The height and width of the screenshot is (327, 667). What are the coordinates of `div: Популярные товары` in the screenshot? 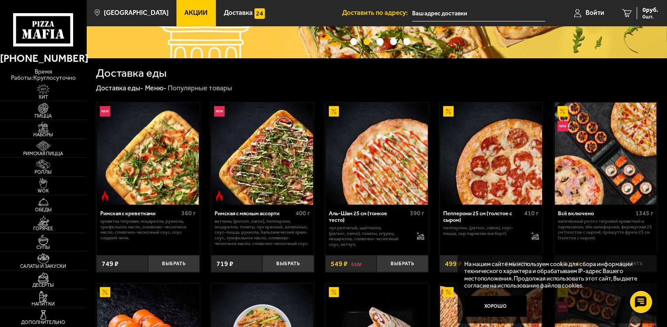 It's located at (200, 88).